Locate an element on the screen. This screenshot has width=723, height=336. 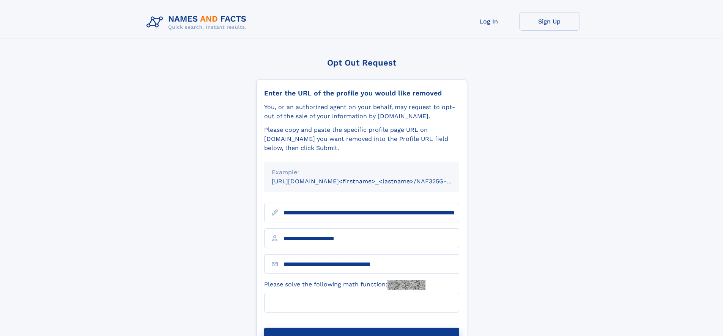
a: Log In is located at coordinates (489, 21).